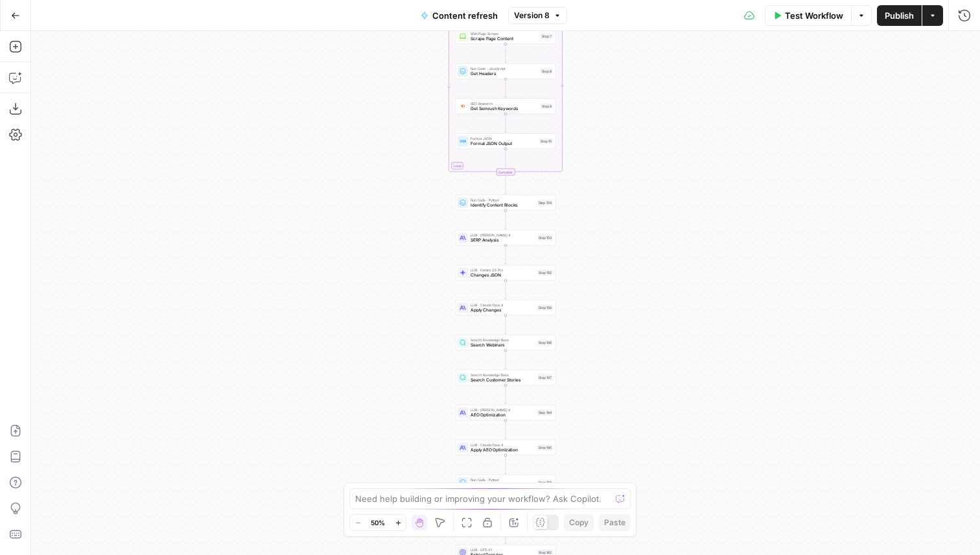  What do you see at coordinates (377, 523) in the screenshot?
I see `span: 50%` at bounding box center [377, 523].